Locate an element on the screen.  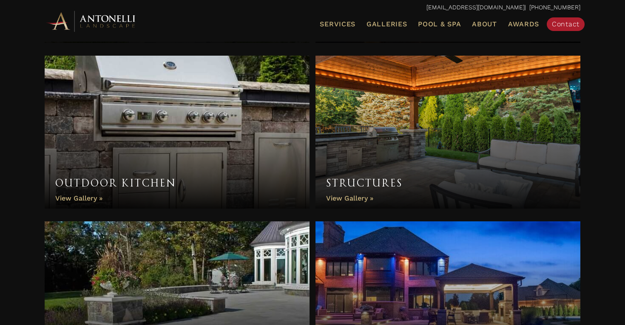
a: Contact is located at coordinates (565, 24).